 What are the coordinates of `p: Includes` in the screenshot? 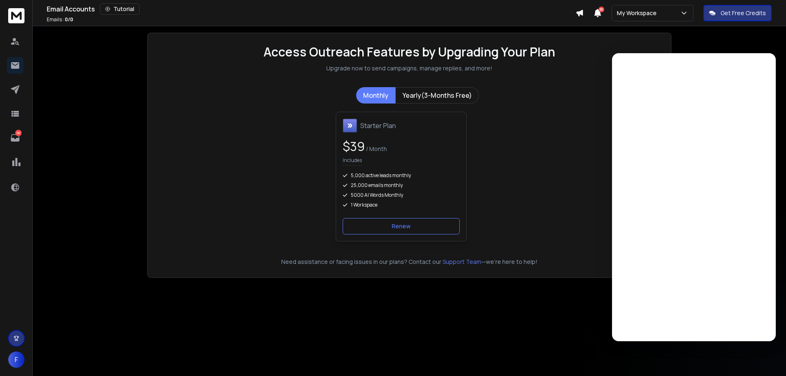 It's located at (352, 161).